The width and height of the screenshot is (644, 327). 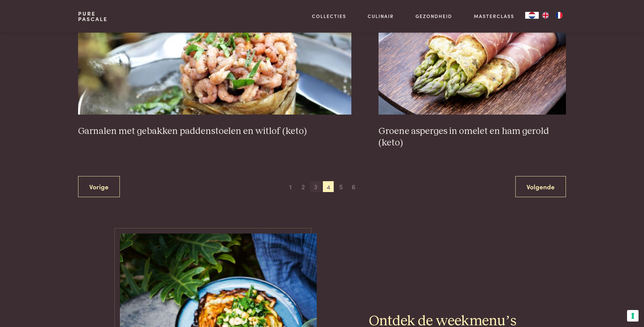 What do you see at coordinates (494, 16) in the screenshot?
I see `a: Masterclass` at bounding box center [494, 16].